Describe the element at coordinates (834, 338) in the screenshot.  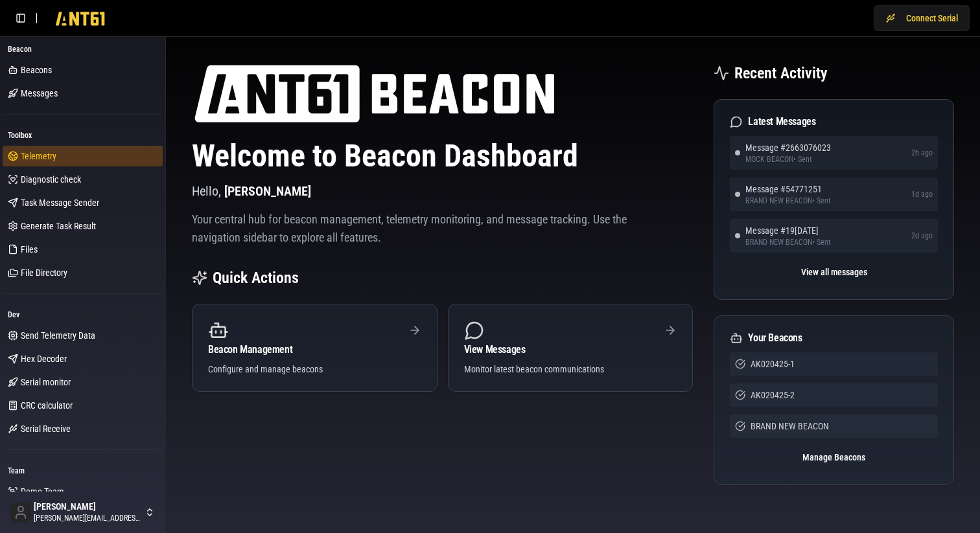
I see `div: Your Beacons` at that location.